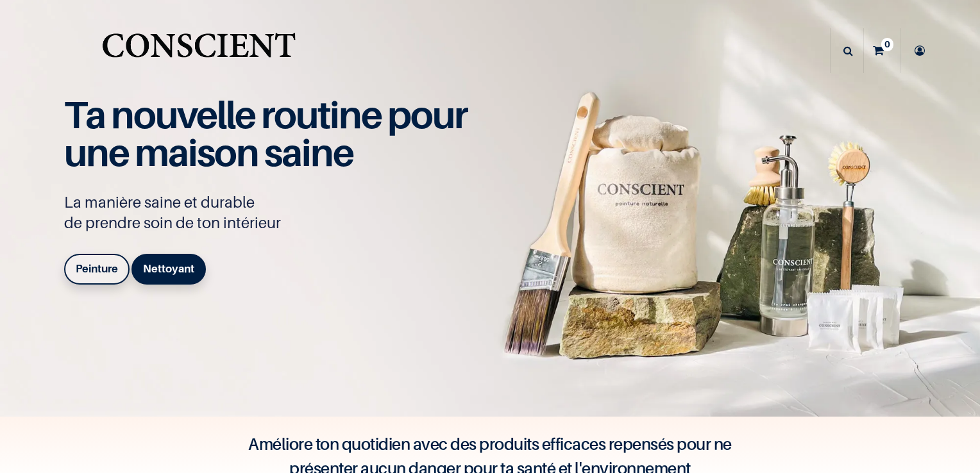 Image resolution: width=980 pixels, height=473 pixels. What do you see at coordinates (97, 269) in the screenshot?
I see `b: Peinture` at bounding box center [97, 269].